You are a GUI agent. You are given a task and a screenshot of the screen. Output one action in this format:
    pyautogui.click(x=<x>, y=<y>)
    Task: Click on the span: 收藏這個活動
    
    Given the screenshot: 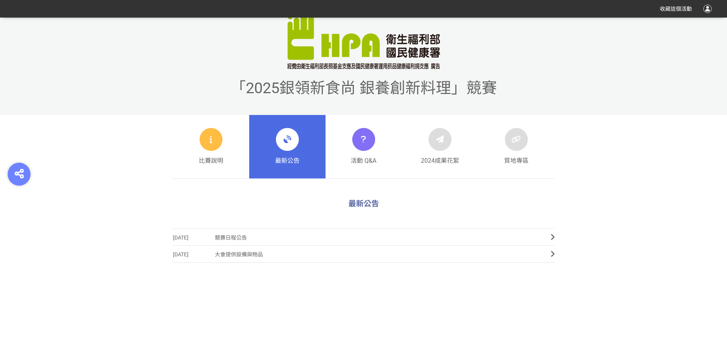 What is the action you would take?
    pyautogui.click(x=676, y=9)
    